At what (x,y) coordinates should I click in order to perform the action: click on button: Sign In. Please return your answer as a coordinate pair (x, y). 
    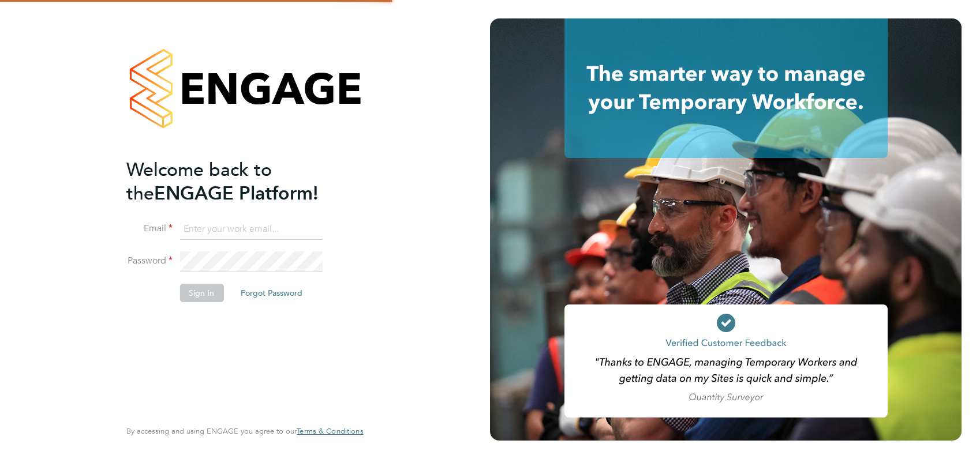
    Looking at the image, I should click on (201, 293).